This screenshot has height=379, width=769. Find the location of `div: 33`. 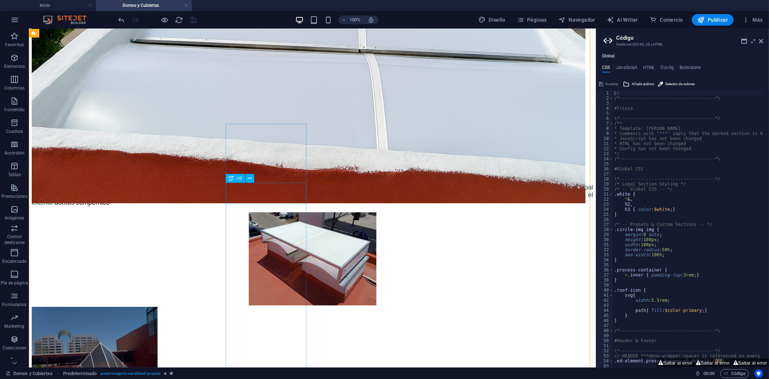

div: 33 is located at coordinates (605, 255).